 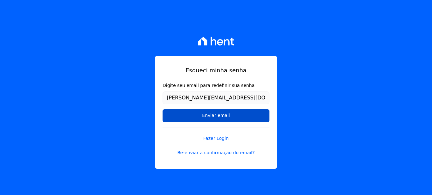 What do you see at coordinates (216, 70) in the screenshot?
I see `h1: Esqueci minha senha` at bounding box center [216, 70].